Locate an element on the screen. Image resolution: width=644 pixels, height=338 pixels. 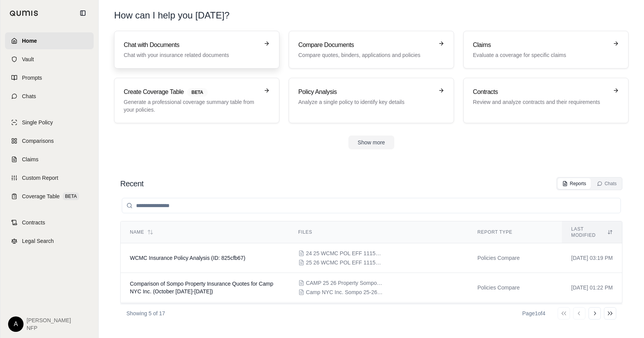
a: Chats is located at coordinates (49, 96).